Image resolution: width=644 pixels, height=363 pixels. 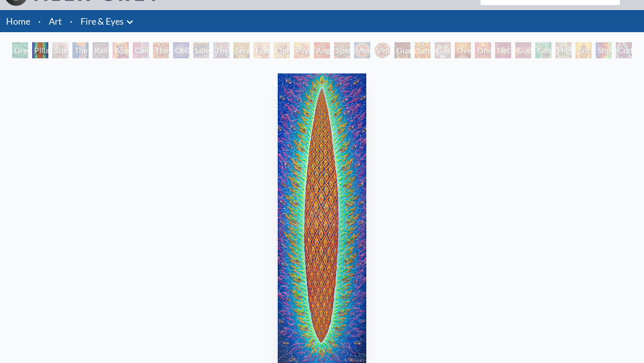 What do you see at coordinates (18, 21) in the screenshot?
I see `a: Home` at bounding box center [18, 21].